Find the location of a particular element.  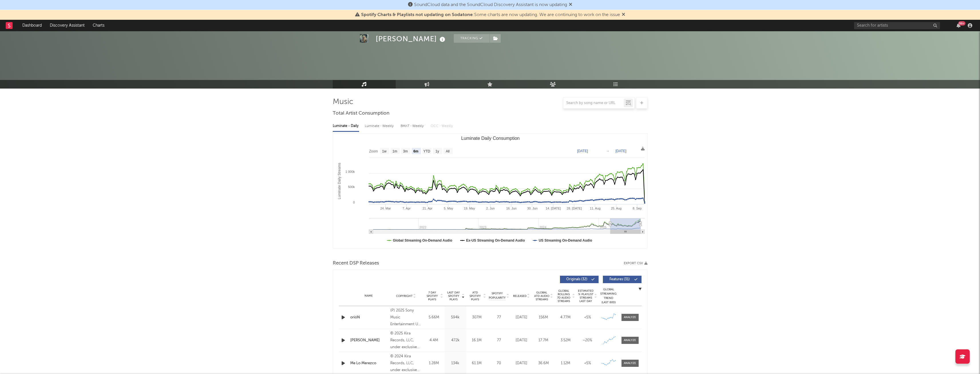

text: 6m is located at coordinates (416, 151).